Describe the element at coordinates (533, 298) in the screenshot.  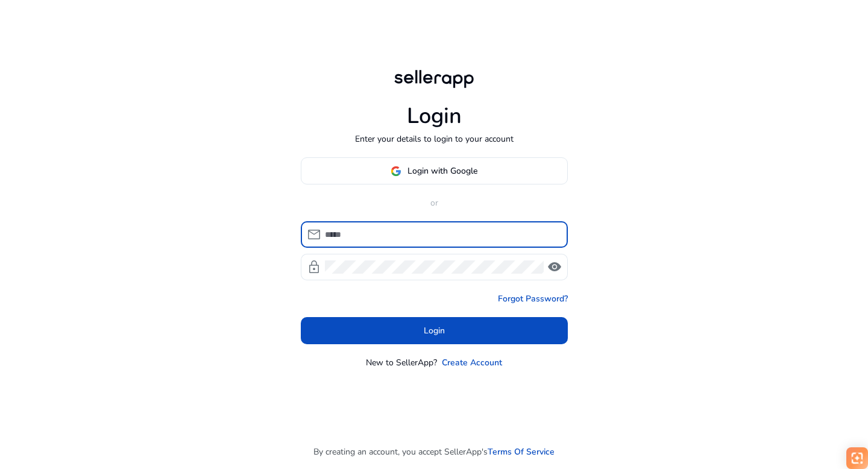
I see `a: Forgot Password?` at that location.